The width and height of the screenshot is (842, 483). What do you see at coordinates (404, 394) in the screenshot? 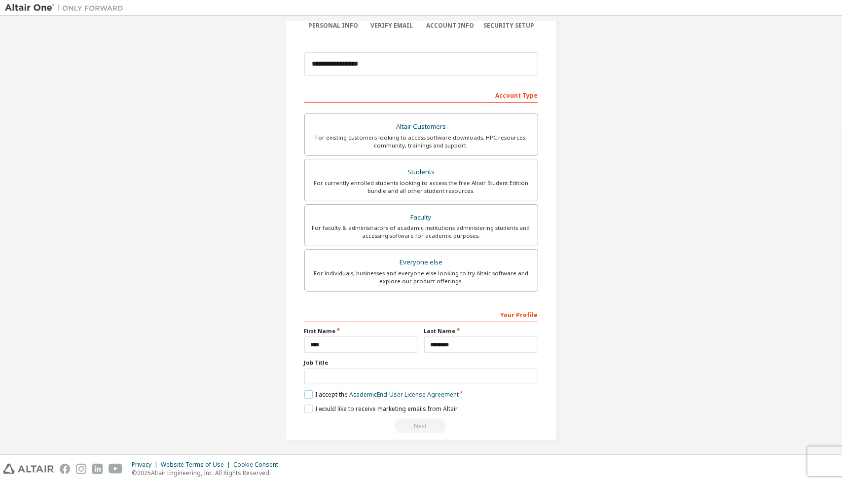
I see `a: Academic End-User License Agreement` at bounding box center [404, 394].